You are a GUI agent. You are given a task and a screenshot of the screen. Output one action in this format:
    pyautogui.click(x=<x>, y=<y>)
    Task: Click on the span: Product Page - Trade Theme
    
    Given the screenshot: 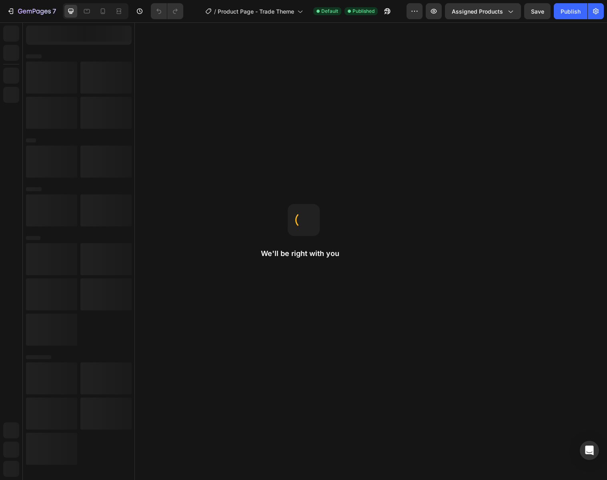 What is the action you would take?
    pyautogui.click(x=256, y=11)
    